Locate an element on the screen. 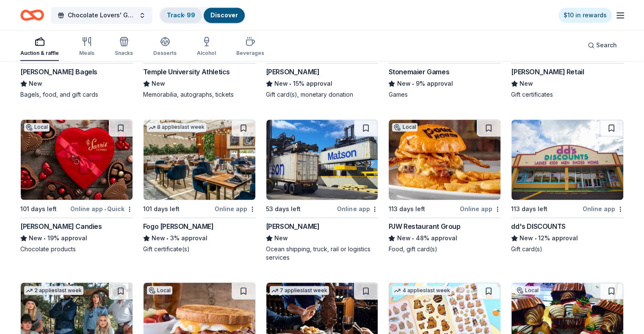  button: Track· 99Discover is located at coordinates (202, 15).